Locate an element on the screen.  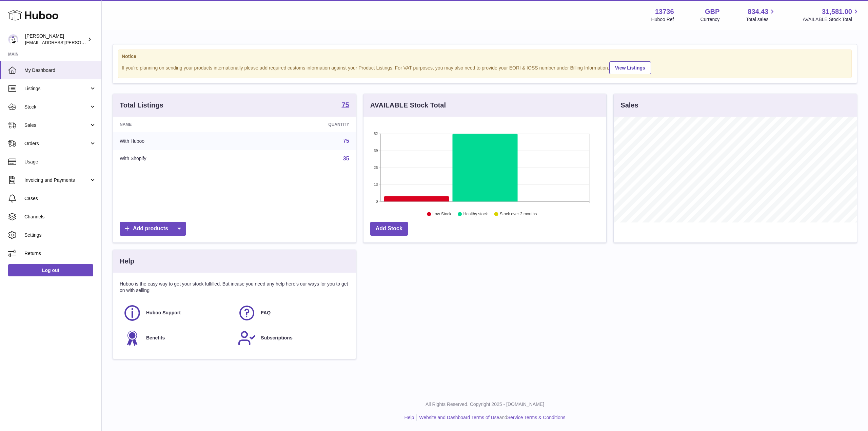
span: Invoicing and Payments is located at coordinates (57, 180).